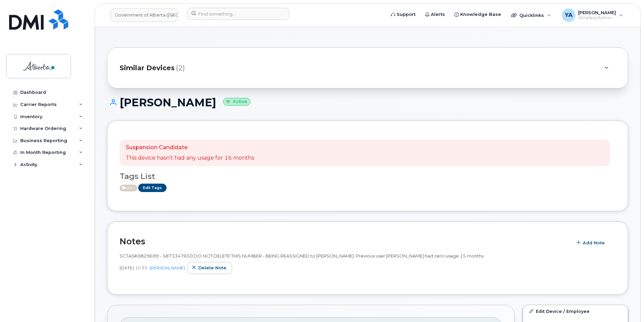  I want to click on span: Delete note, so click(212, 268).